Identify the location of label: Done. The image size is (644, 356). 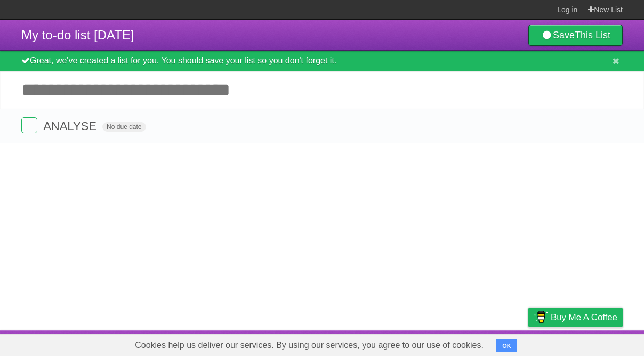
(30, 125).